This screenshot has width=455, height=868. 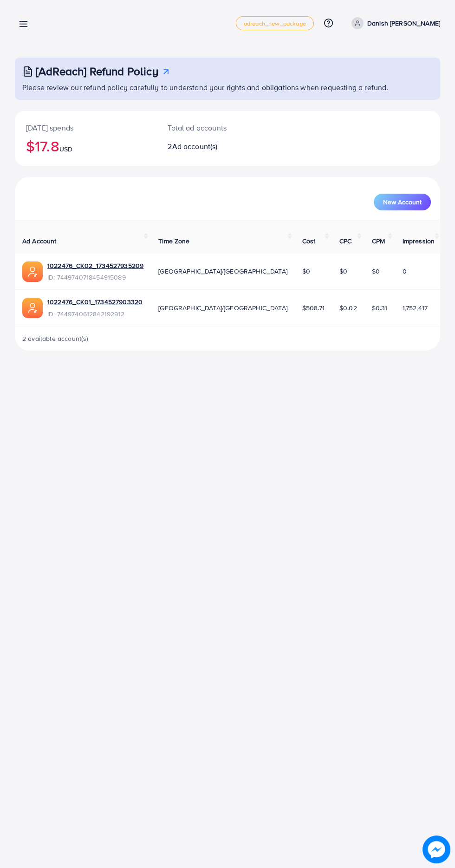 I want to click on span: Ad account(s), so click(x=195, y=146).